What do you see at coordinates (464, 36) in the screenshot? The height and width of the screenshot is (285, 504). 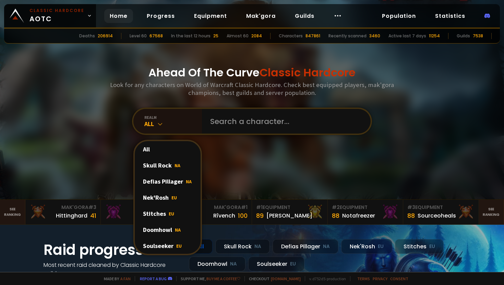 I see `div: Guilds` at bounding box center [464, 36].